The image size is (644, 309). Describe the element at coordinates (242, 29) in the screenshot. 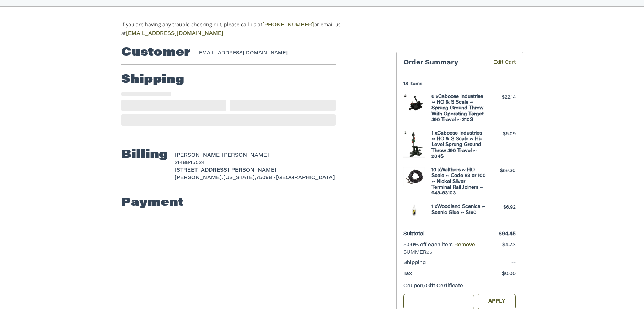

I see `p: If you are having any trouble checking out, please call us at or email us at` at that location.